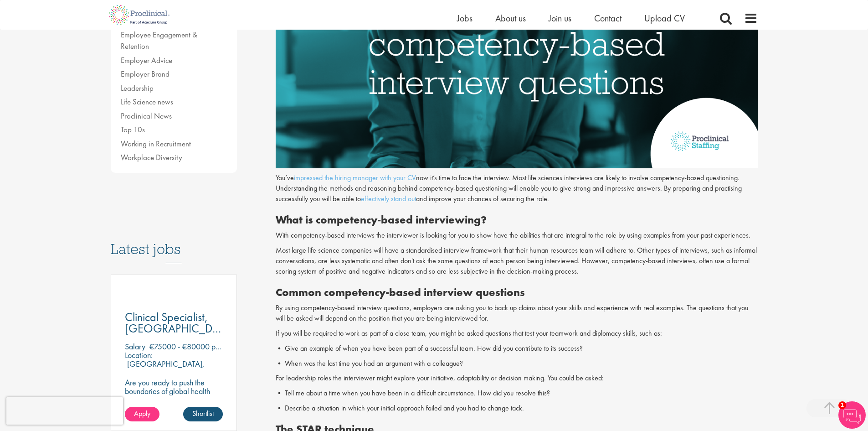 The width and height of the screenshot is (868, 431). What do you see at coordinates (203, 414) in the screenshot?
I see `a: Shortlist` at bounding box center [203, 414].